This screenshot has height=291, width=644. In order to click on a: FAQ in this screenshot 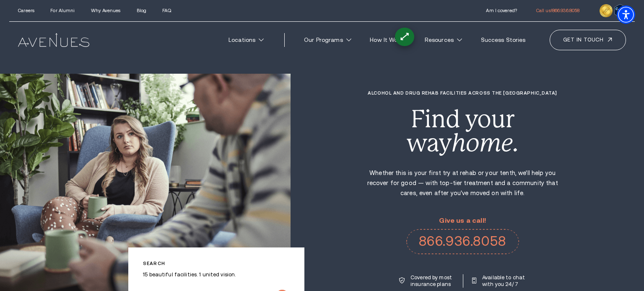, I will do `click(166, 10)`.